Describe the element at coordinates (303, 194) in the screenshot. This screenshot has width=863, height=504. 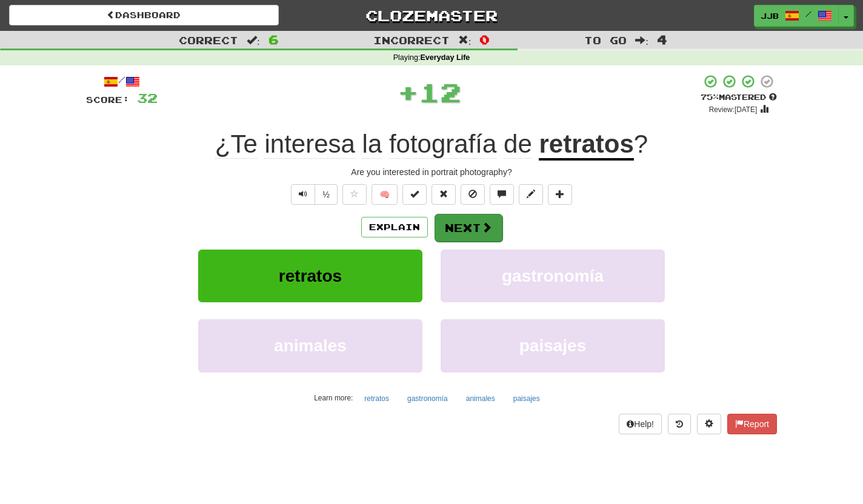
I see `button: Play sentence audio (ctl+space)` at that location.